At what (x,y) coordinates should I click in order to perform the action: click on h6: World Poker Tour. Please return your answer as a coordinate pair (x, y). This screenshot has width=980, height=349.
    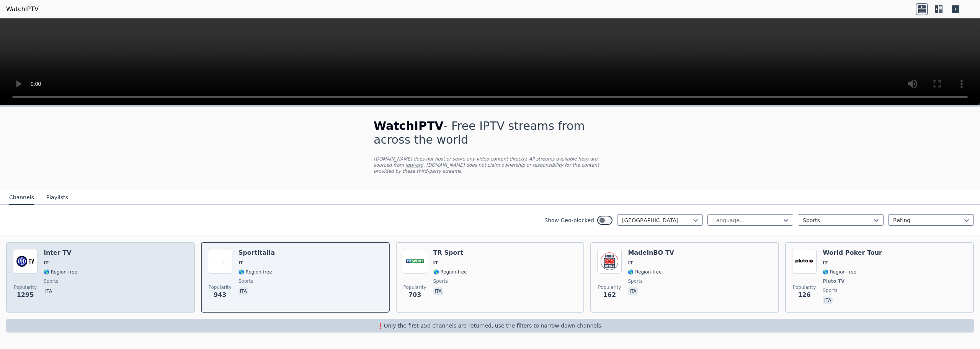
    Looking at the image, I should click on (852, 253).